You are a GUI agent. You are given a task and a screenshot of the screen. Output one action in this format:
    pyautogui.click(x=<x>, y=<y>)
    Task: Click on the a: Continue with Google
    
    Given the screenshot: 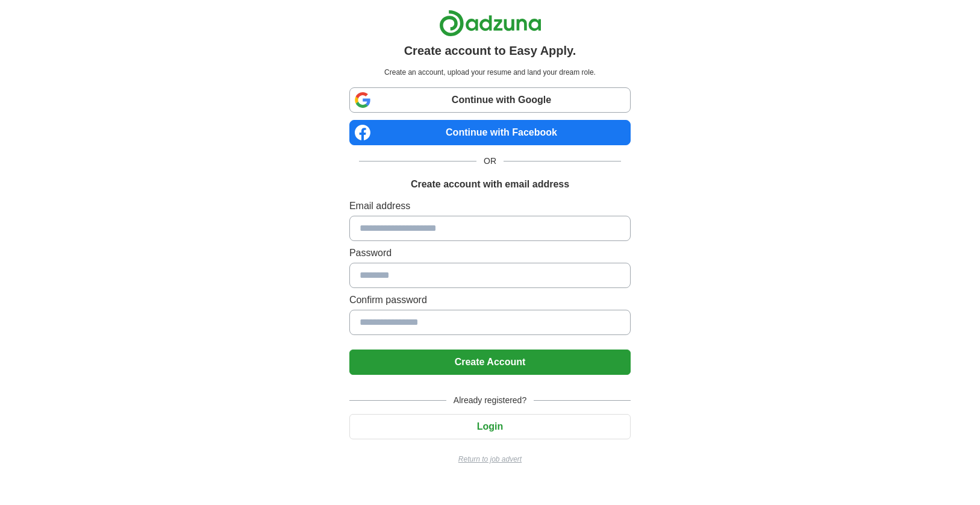 What is the action you would take?
    pyautogui.click(x=490, y=100)
    